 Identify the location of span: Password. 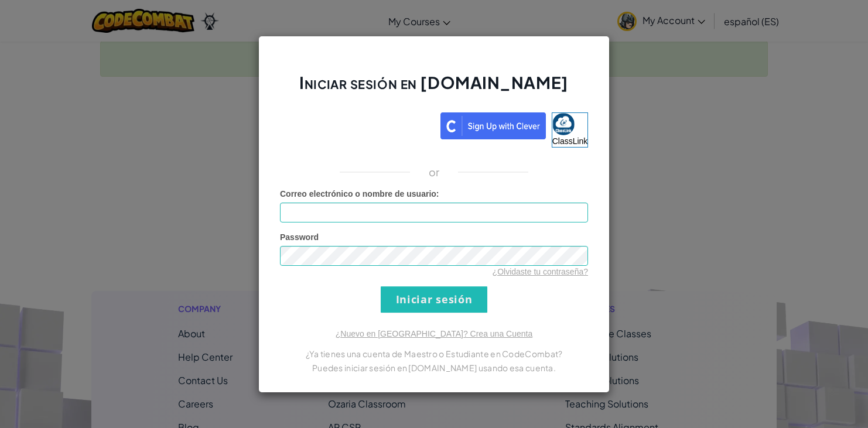
(299, 237).